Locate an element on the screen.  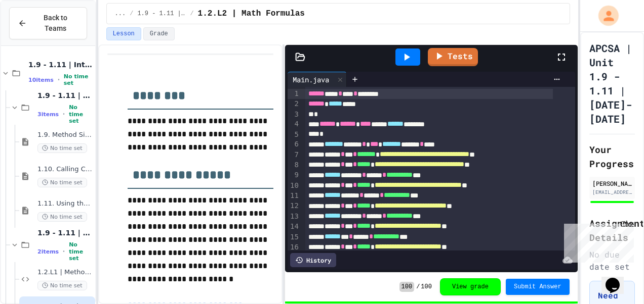
h2: Assignment Details is located at coordinates (612, 230).